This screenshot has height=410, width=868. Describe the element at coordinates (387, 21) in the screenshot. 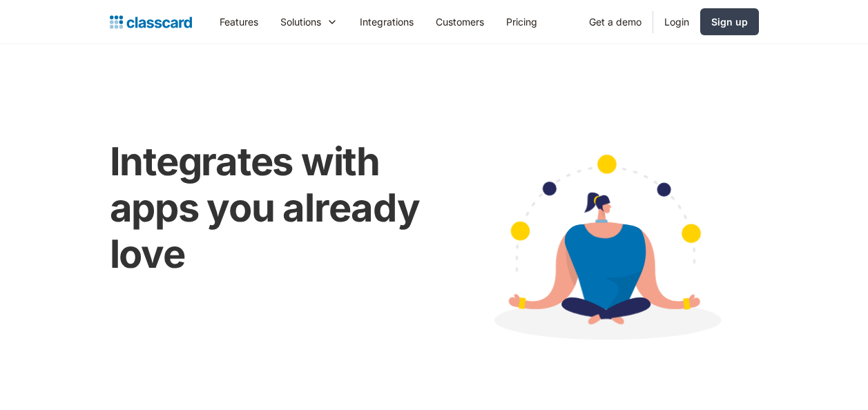

I see `a: Integrations` at that location.